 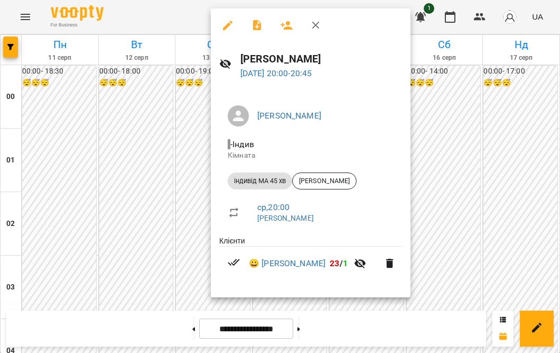 I want to click on span: 1, so click(x=345, y=263).